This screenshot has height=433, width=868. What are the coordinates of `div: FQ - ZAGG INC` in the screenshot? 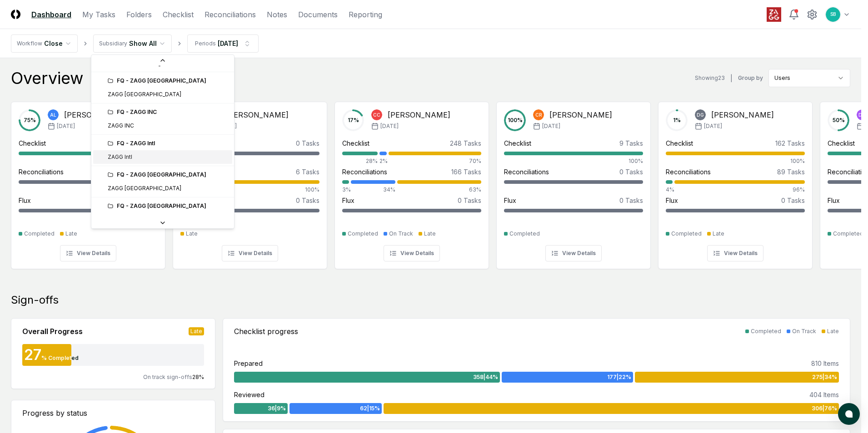 It's located at (168, 112).